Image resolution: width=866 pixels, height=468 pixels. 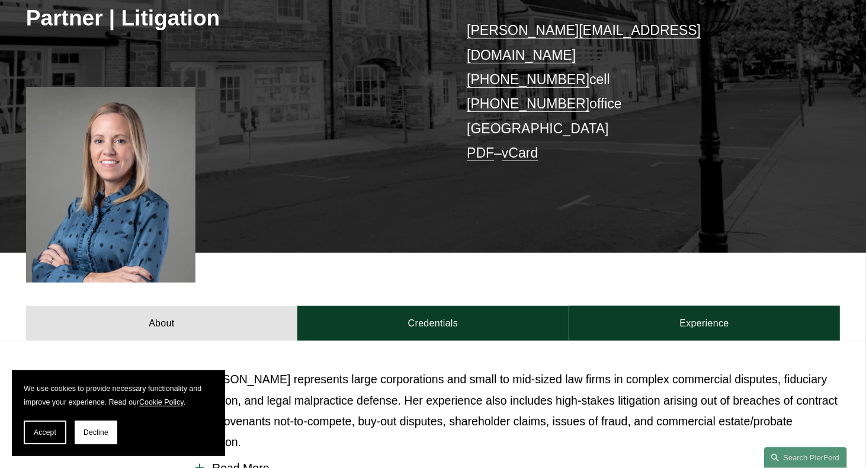 I want to click on span: Decline, so click(x=96, y=432).